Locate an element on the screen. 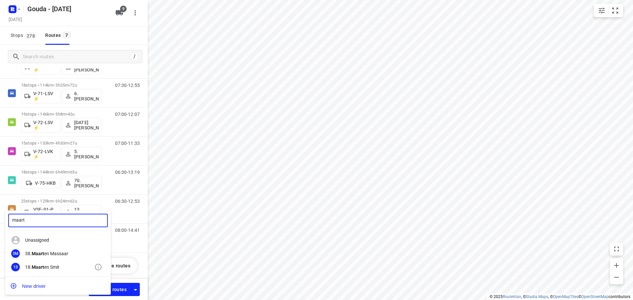 Image resolution: width=633 pixels, height=300 pixels. div: 18. en Smit is located at coordinates (60, 267).